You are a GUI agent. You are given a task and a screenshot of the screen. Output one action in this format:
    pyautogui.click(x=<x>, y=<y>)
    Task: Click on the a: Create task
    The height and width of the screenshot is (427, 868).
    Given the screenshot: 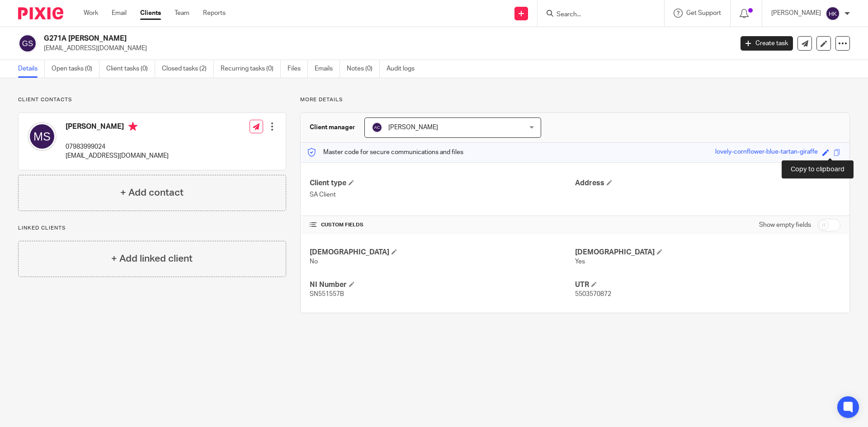 What is the action you would take?
    pyautogui.click(x=767, y=44)
    